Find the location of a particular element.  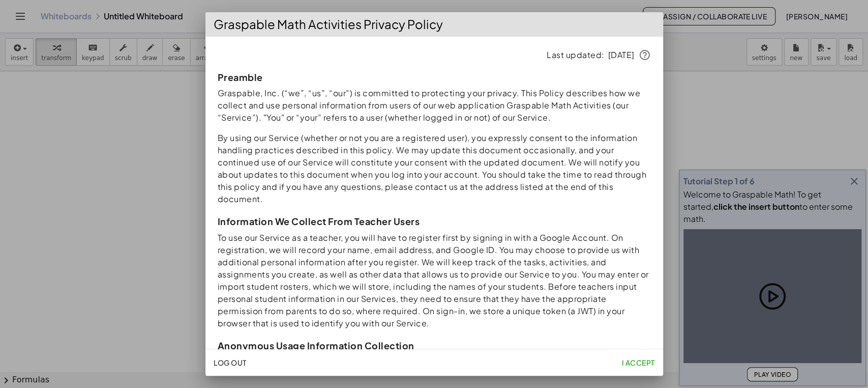

p: Graspable, Inc. (“we”, “us”, “our”) is committed to protecting your privacy. This Policy describe... is located at coordinates (434, 106).